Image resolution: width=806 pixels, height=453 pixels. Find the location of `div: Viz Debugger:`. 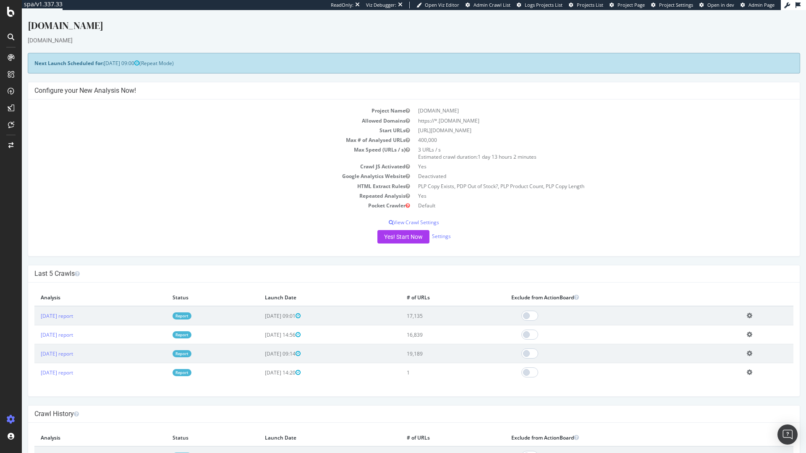

div: Viz Debugger: is located at coordinates (381, 5).